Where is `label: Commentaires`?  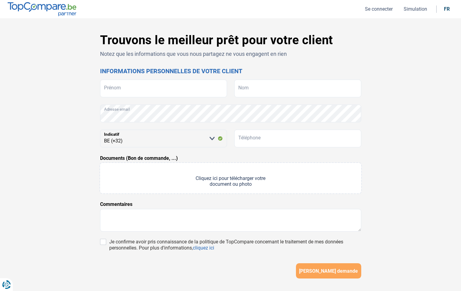
label: Commentaires is located at coordinates (116, 204).